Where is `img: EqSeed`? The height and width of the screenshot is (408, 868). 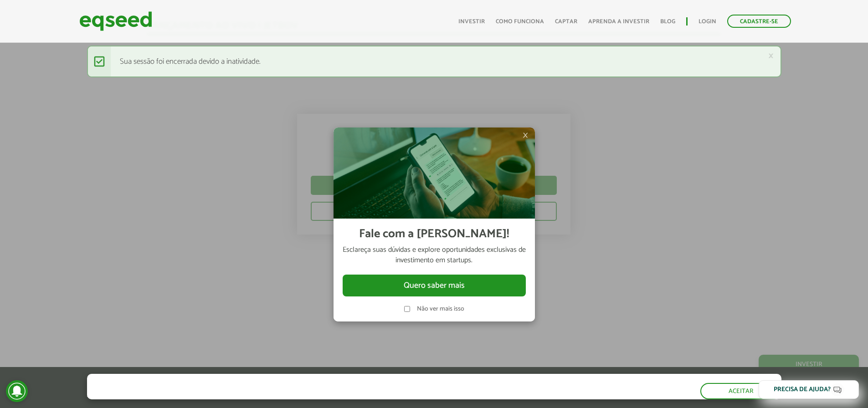
img: EqSeed is located at coordinates (115, 21).